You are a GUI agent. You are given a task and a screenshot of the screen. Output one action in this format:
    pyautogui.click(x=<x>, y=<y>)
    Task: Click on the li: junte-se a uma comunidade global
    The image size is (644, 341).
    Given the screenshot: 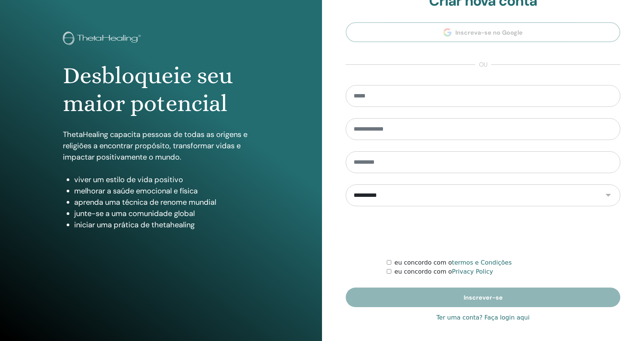 What is the action you would take?
    pyautogui.click(x=166, y=214)
    